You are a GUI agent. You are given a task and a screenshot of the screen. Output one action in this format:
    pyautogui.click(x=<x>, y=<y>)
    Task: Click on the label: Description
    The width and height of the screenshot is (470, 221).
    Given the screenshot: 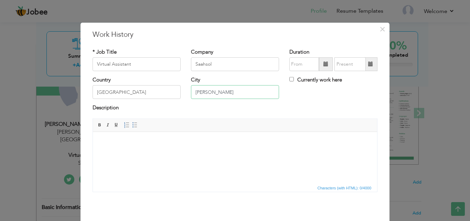 What is the action you would take?
    pyautogui.click(x=106, y=108)
    